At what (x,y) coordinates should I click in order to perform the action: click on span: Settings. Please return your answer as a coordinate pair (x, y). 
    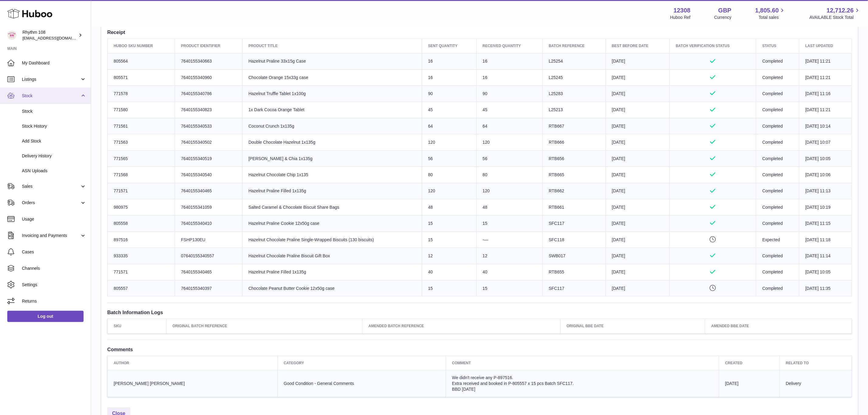
    Looking at the image, I should click on (54, 284).